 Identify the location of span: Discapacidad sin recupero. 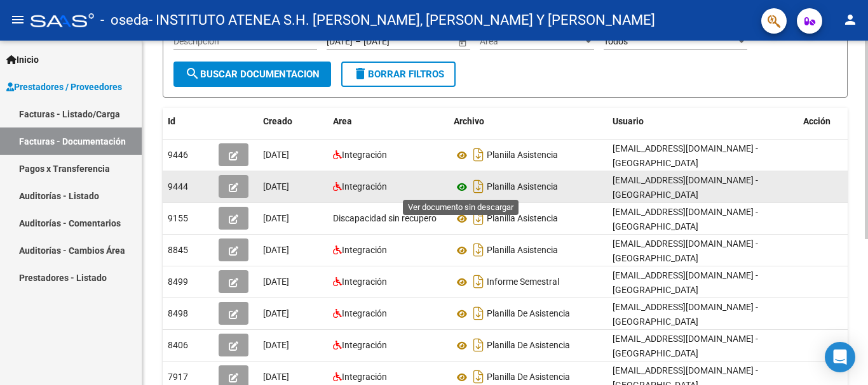
(385, 219).